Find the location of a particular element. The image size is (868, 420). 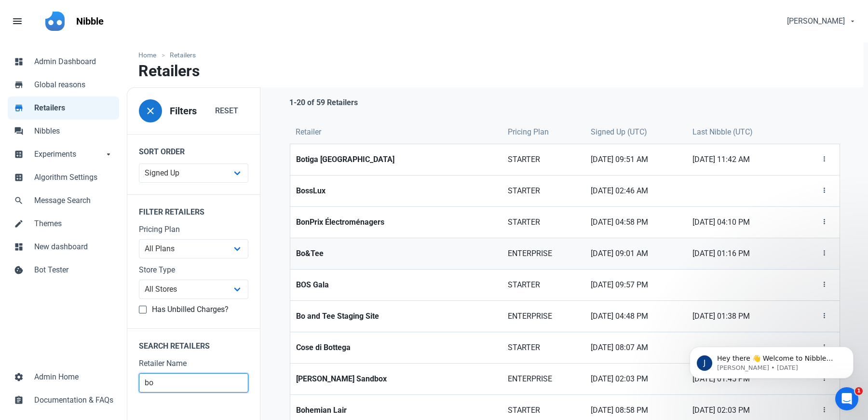

span: close is located at coordinates (151, 111).